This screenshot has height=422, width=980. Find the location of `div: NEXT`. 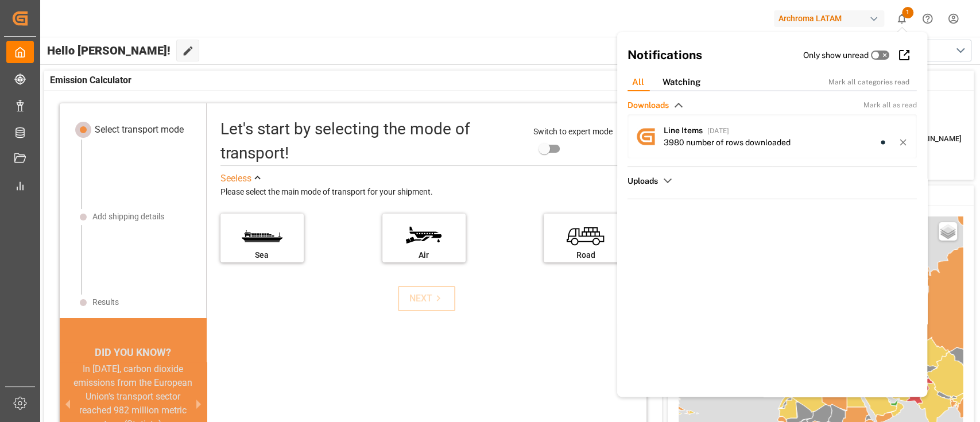

div: NEXT is located at coordinates (427, 298).